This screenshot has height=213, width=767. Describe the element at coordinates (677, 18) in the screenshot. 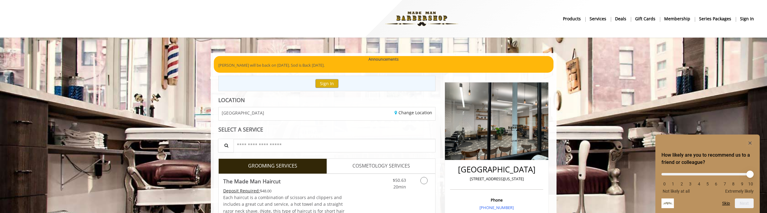

I see `a: MembershipMembership` at that location.